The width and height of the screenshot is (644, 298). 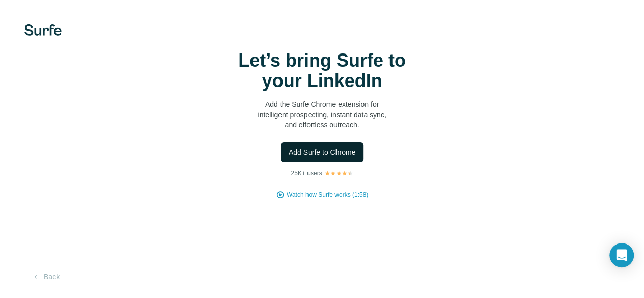 What do you see at coordinates (43, 30) in the screenshot?
I see `img: Surfe's logo` at bounding box center [43, 30].